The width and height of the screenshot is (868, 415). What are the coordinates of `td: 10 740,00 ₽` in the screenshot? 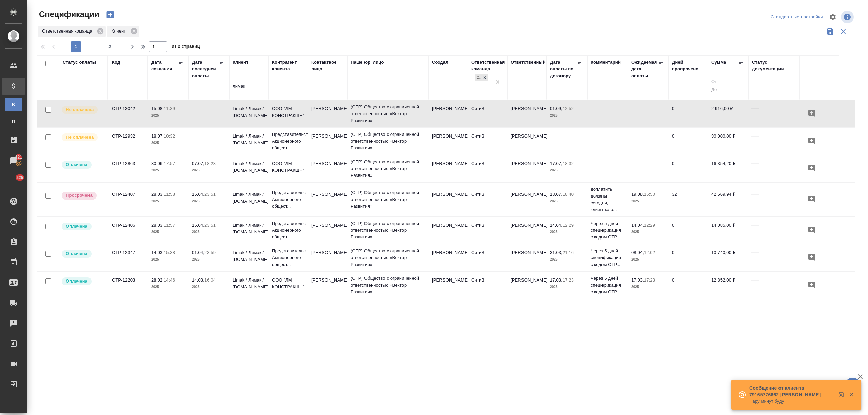 It's located at (728, 258).